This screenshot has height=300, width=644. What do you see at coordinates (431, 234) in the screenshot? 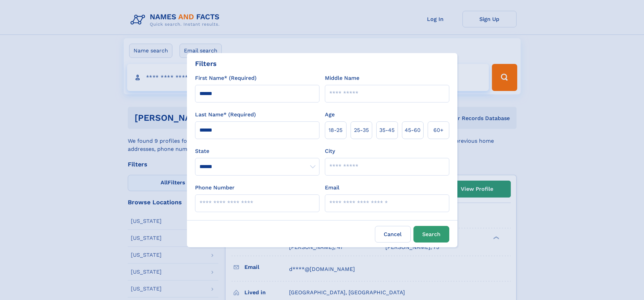
I see `button: Search` at bounding box center [431, 234].